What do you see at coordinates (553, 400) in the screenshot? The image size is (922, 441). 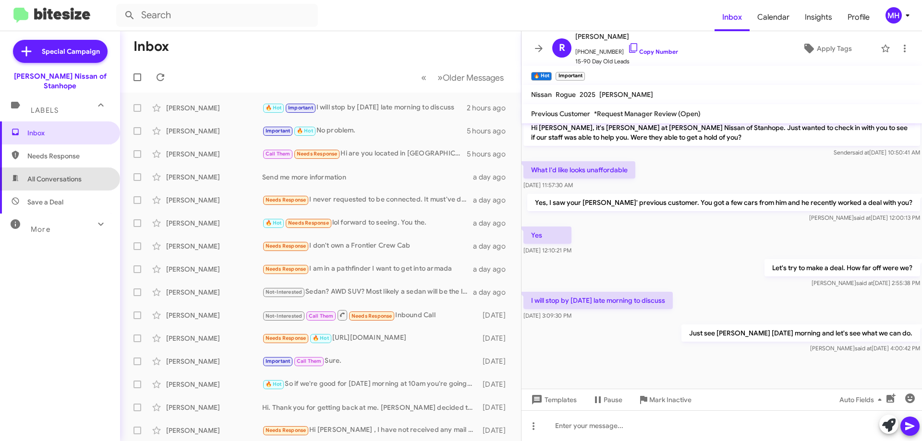 I see `button: Templates` at bounding box center [553, 400].